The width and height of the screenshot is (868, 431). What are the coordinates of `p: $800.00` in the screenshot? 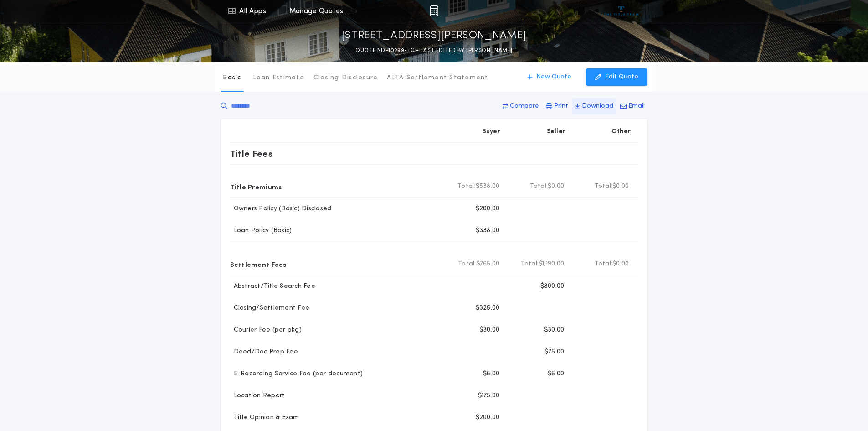 It's located at (552, 287).